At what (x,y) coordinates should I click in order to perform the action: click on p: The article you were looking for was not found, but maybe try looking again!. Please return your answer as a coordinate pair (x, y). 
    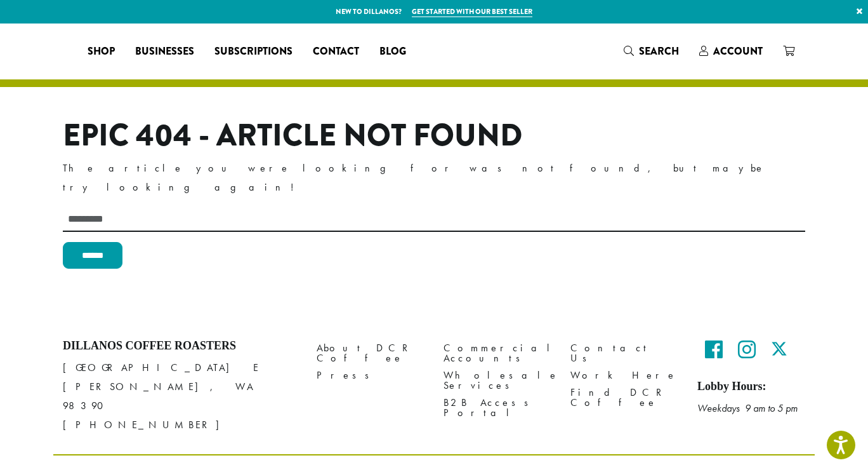
    Looking at the image, I should click on (434, 178).